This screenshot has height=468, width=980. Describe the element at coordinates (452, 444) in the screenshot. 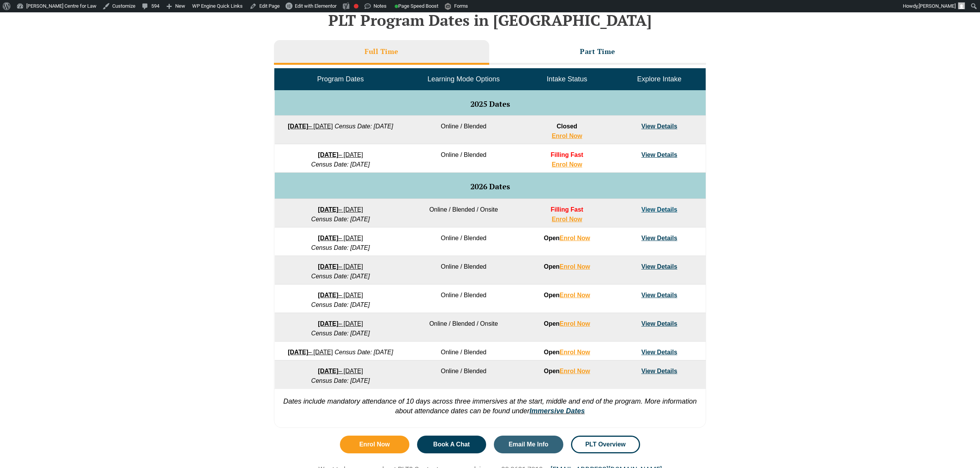

I see `span: Book A Chat` at that location.